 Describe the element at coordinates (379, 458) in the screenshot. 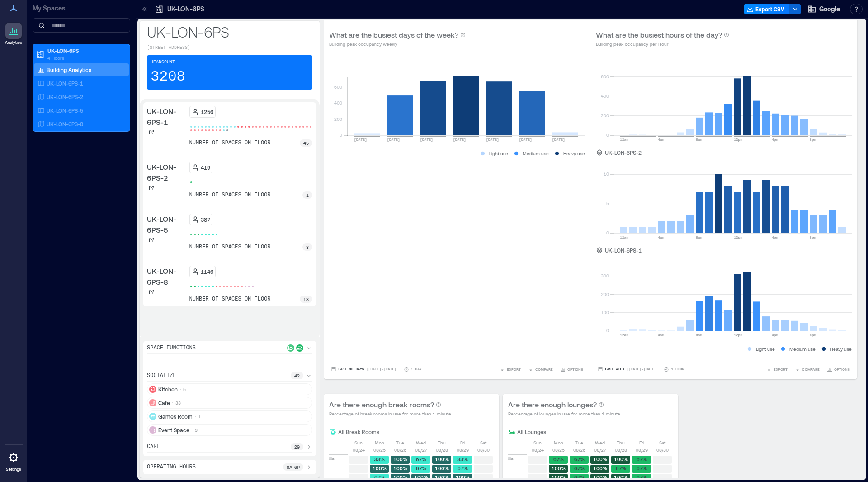

I see `text: 33%` at that location.